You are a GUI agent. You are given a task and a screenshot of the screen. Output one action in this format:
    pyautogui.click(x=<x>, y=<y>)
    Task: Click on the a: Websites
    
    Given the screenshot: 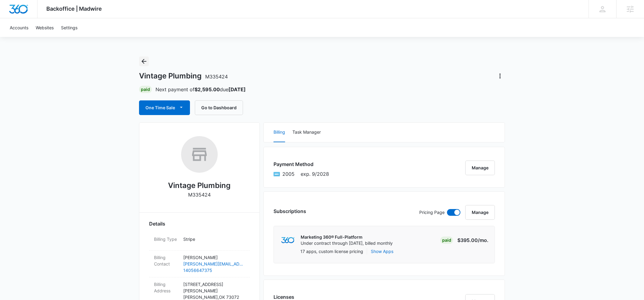 What is the action you would take?
    pyautogui.click(x=45, y=28)
    